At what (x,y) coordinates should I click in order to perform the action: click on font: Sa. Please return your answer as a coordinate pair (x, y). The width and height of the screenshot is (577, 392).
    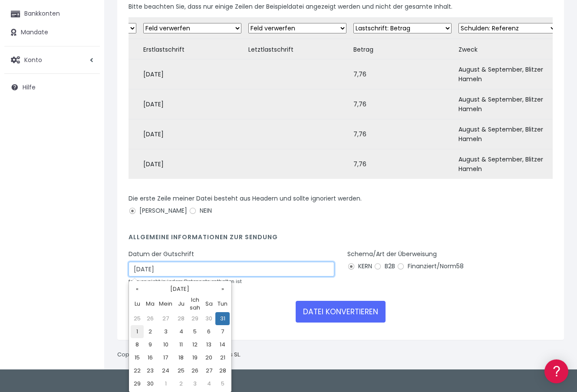
    Looking at the image, I should click on (209, 303).